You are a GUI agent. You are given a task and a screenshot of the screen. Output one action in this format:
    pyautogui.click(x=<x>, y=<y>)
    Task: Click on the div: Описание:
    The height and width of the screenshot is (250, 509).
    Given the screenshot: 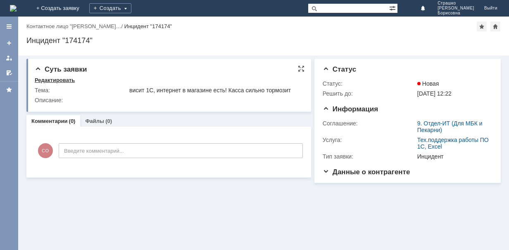 What is the action you would take?
    pyautogui.click(x=168, y=100)
    